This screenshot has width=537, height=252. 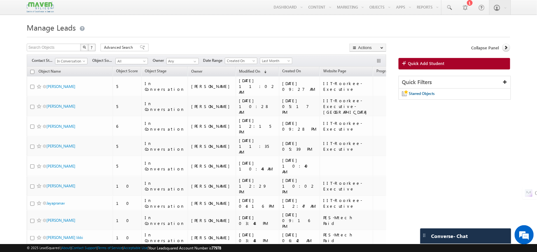 What do you see at coordinates (32, 72) in the screenshot?
I see `input: Check all records` at bounding box center [32, 72].